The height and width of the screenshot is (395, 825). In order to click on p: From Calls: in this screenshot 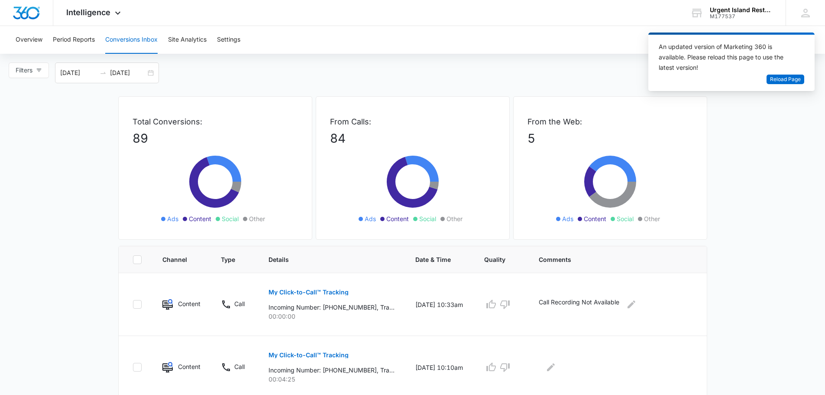, I will do `click(413, 121)`.